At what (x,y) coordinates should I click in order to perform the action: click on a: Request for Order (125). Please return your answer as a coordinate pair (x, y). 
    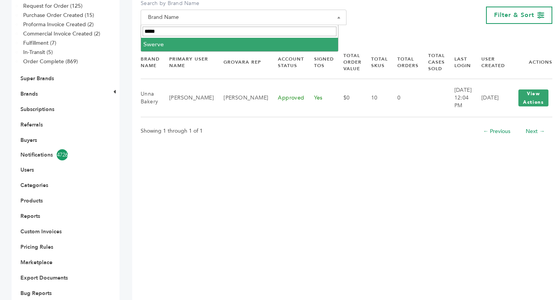
    Looking at the image, I should click on (53, 6).